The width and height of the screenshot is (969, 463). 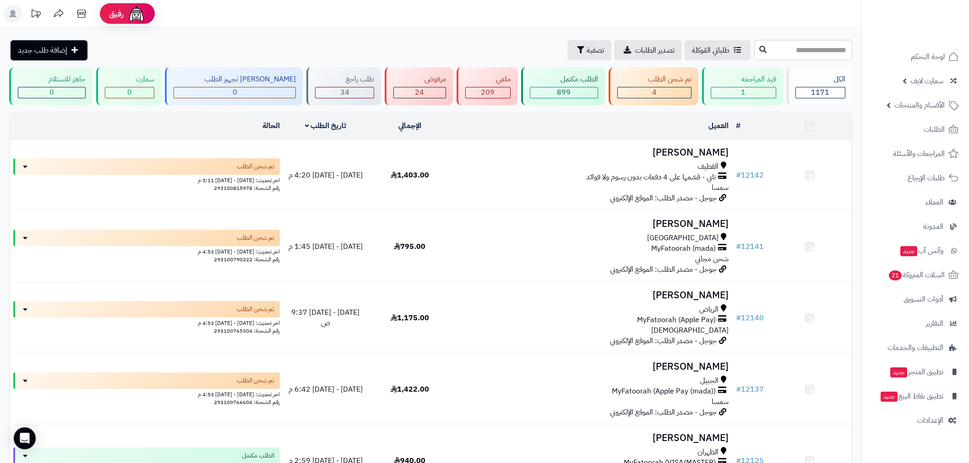 What do you see at coordinates (749, 247) in the screenshot?
I see `a: #12141` at bounding box center [749, 247].